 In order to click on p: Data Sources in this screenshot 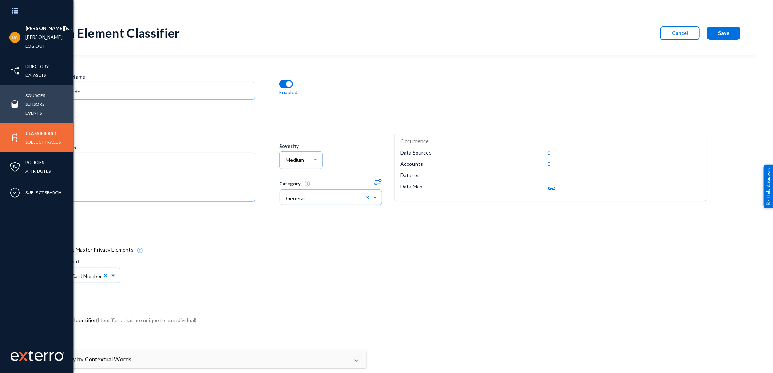, I will do `click(416, 152)`.